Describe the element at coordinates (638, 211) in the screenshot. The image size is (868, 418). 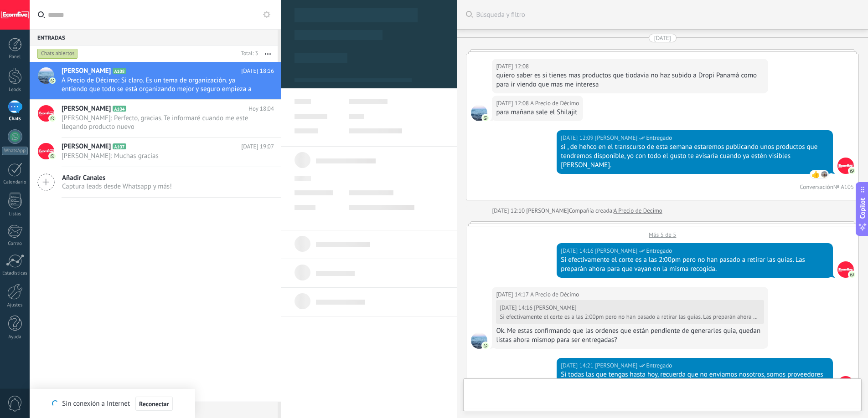
I see `a: A Precio de Decimo` at that location.